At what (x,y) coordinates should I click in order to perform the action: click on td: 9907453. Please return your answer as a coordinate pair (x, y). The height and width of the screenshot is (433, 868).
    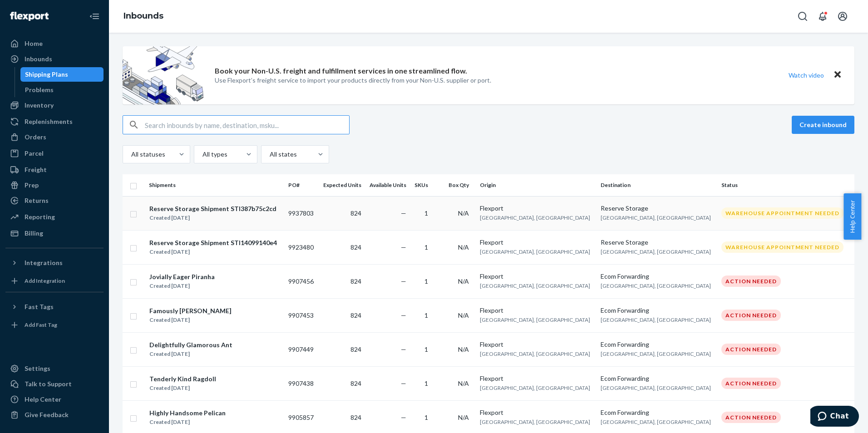
    Looking at the image, I should click on (301, 315).